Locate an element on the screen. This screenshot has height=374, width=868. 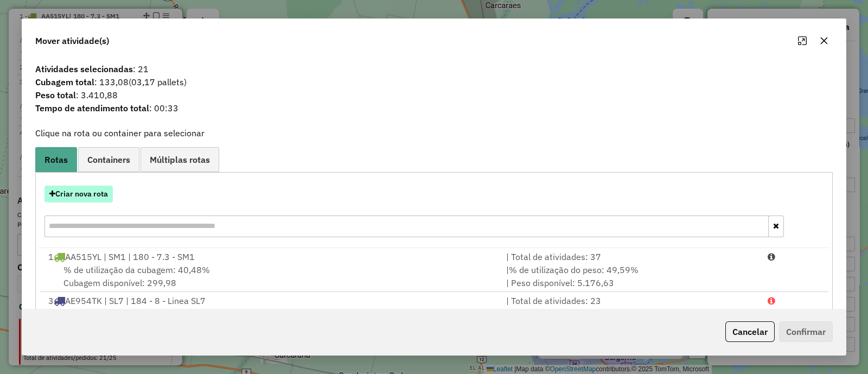
div: Cubagem disponível: 82,72 is located at coordinates (271, 320).